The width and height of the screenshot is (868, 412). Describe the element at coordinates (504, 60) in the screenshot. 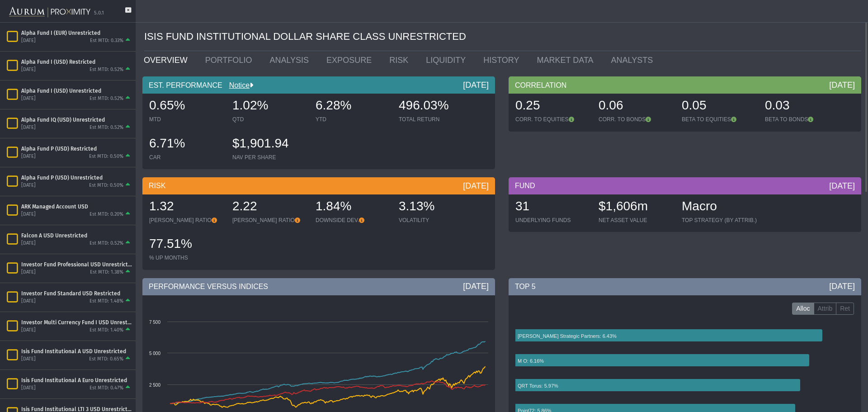

I see `a: HISTORY` at that location.